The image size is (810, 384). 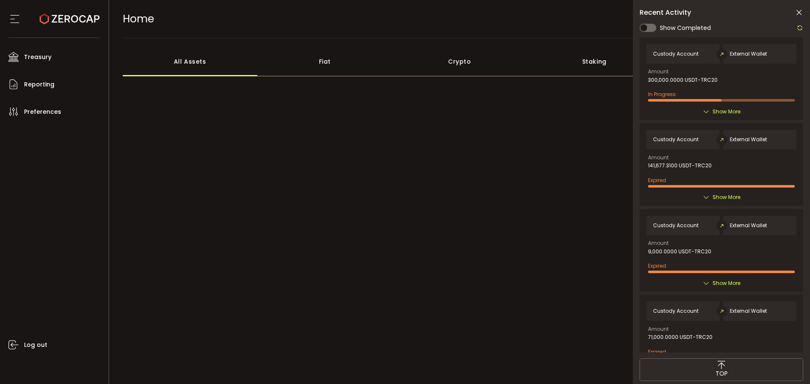 I want to click on span: TOP, so click(x=721, y=374).